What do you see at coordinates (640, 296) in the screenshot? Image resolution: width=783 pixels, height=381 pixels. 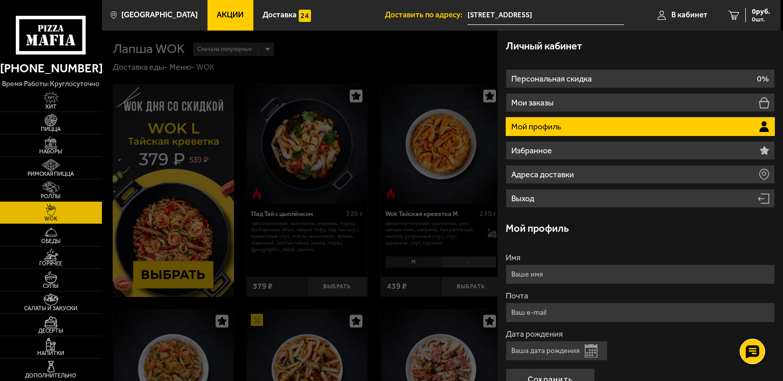 I see `label: Почта` at bounding box center [640, 296].